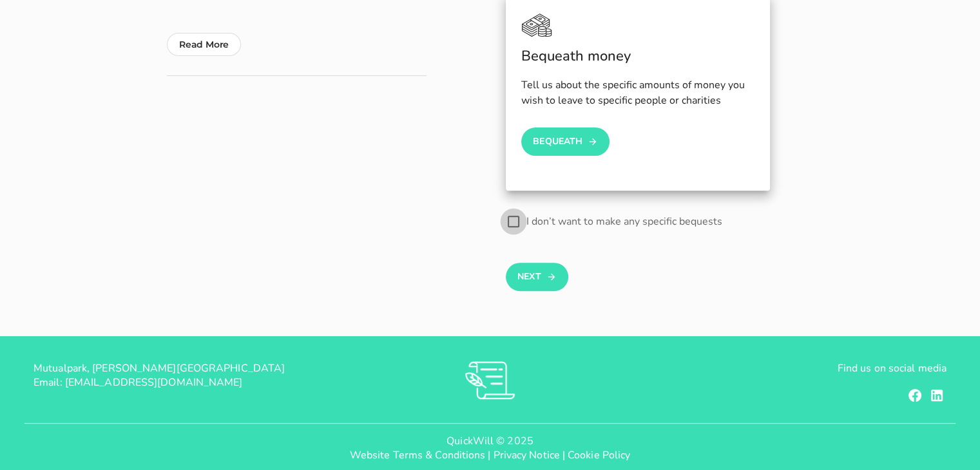 The width and height of the screenshot is (980, 470). I want to click on a: Privacy Notice, so click(525, 455).